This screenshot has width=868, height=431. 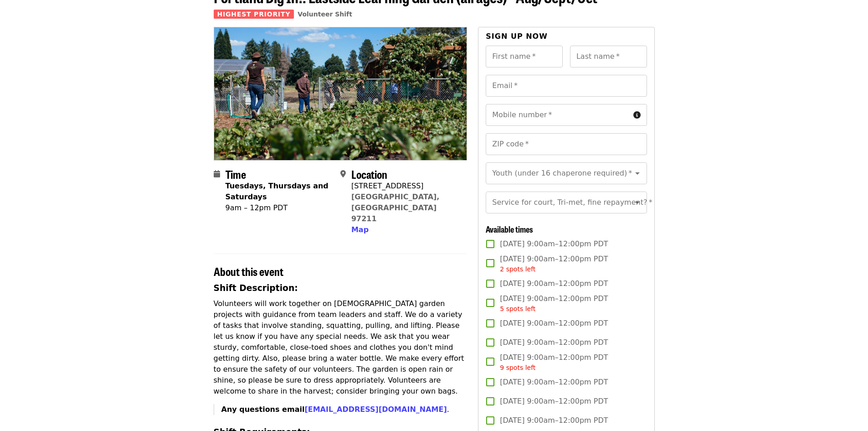 What do you see at coordinates (637, 115) in the screenshot?
I see `i: circle-info icon` at bounding box center [637, 115].